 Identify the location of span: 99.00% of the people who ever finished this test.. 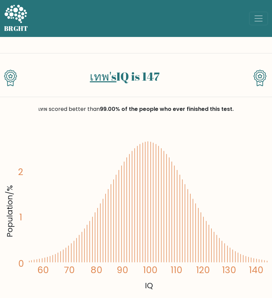
(167, 109).